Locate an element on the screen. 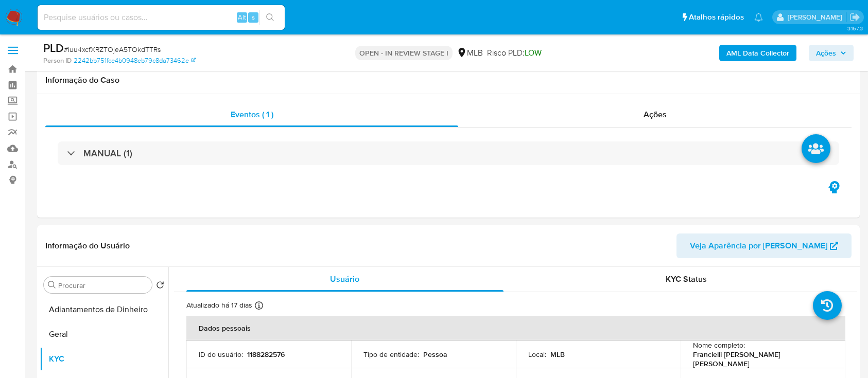 The image size is (868, 378). p: OPEN - IN REVIEW STAGE I is located at coordinates (403, 53).